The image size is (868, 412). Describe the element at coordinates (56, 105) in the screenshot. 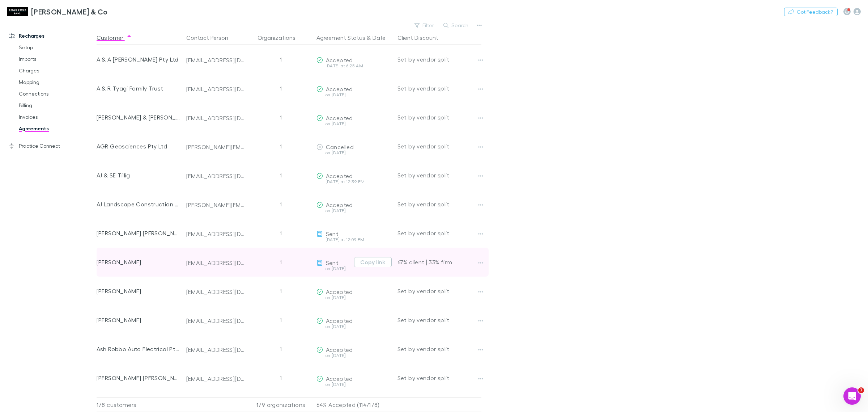

I see `a: Billing` at that location.